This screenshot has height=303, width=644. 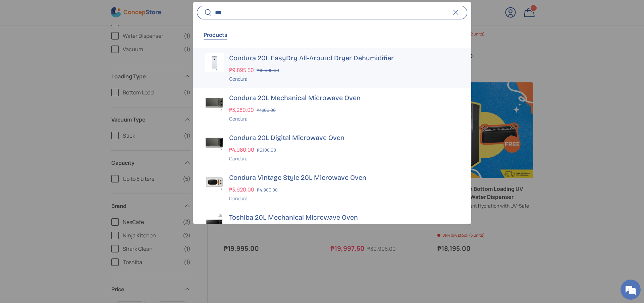 What do you see at coordinates (332, 67) in the screenshot?
I see `a: condura-easy-dry-dehumidifier-full-view-concepstore.ph Condura 20L EasyDry All-Around Dryer Dehum...` at bounding box center [332, 67].